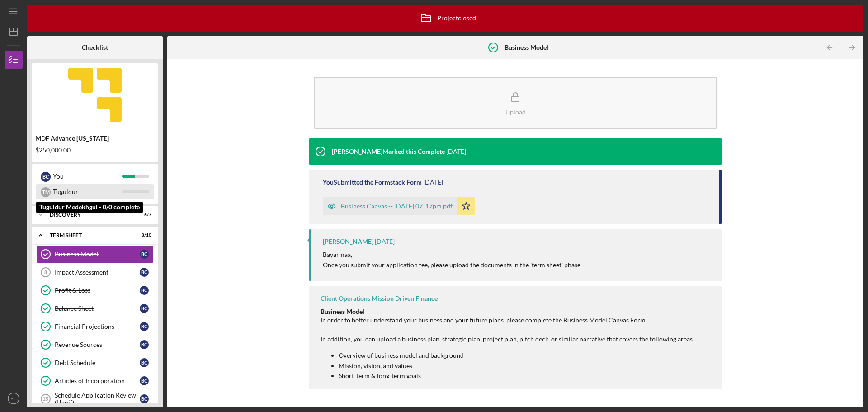 This screenshot has width=868, height=412. What do you see at coordinates (97, 327) in the screenshot?
I see `div: Financial Projections` at bounding box center [97, 327].